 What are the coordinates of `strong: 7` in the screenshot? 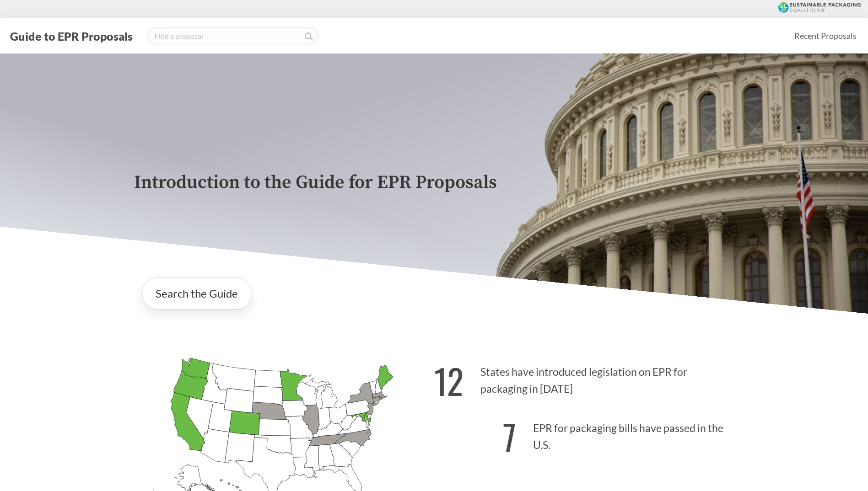 It's located at (509, 436).